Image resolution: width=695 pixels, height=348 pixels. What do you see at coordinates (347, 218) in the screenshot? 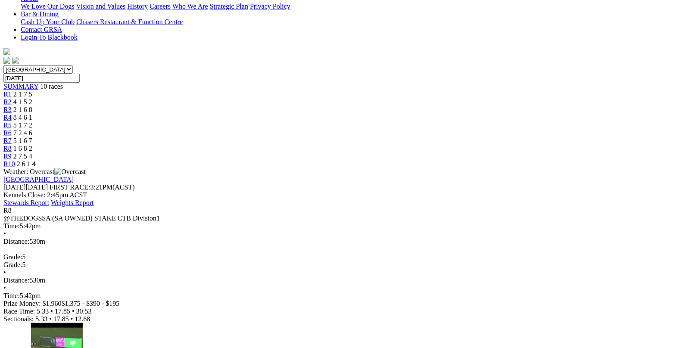
I see `div: @THEDOGSSA (SA OWNED) STAKE CTB Division1` at bounding box center [347, 218].